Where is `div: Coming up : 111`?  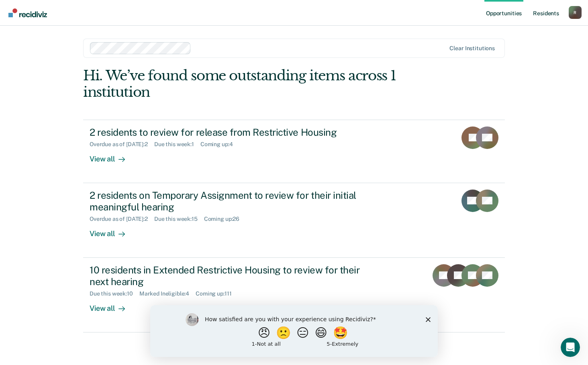
div: Coming up : 111 is located at coordinates (217, 293).